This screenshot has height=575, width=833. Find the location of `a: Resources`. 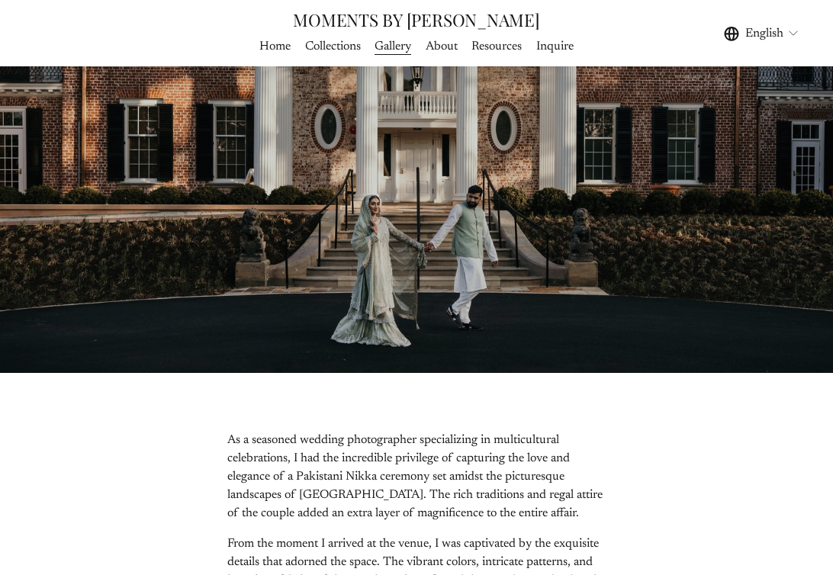

a: Resources is located at coordinates (497, 47).